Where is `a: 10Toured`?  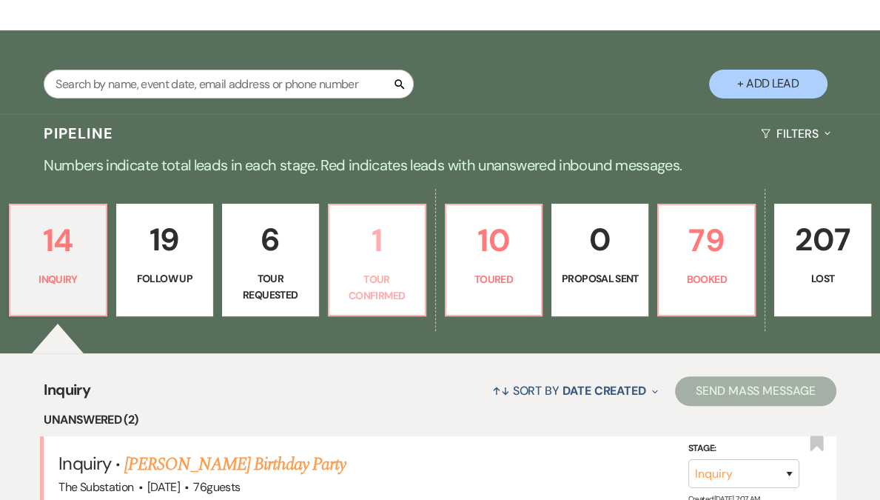 a: 10Toured is located at coordinates (494, 260).